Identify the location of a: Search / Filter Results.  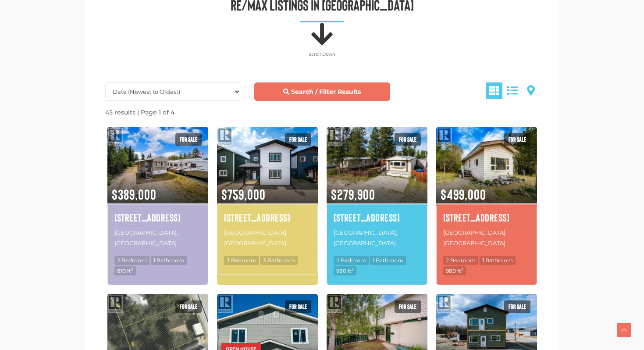
(322, 92).